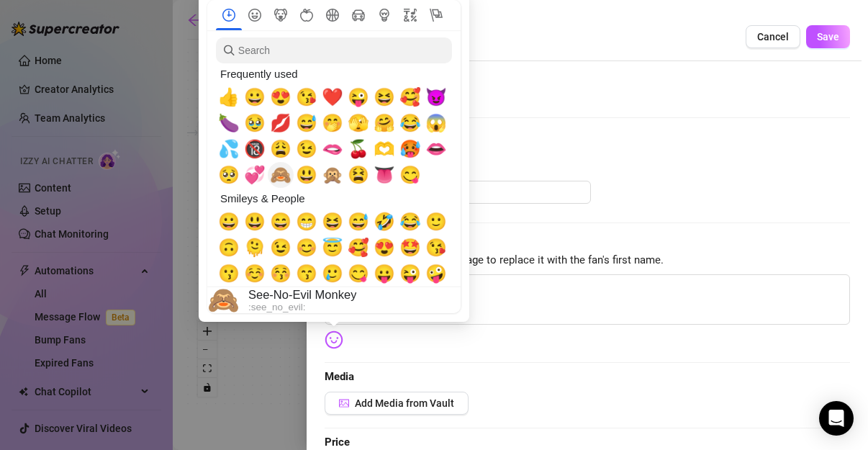 This screenshot has height=450, width=868. Describe the element at coordinates (334, 340) in the screenshot. I see `img: svg%3e` at that location.